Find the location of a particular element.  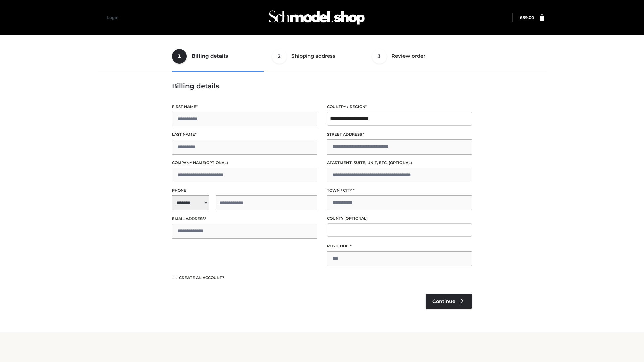

bdi: 89.00 is located at coordinates (527, 18).